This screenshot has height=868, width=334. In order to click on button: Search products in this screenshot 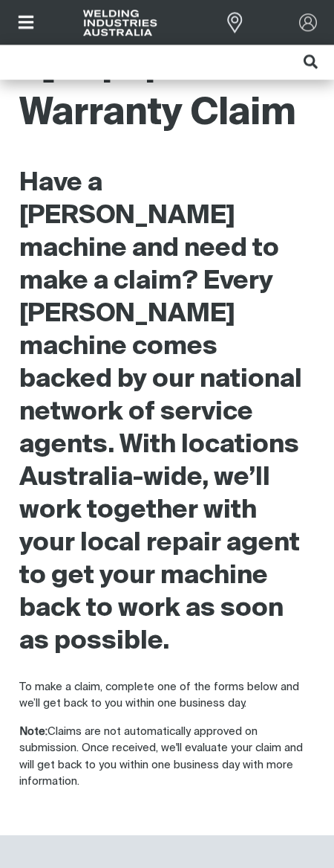, I will do `click(311, 62)`.